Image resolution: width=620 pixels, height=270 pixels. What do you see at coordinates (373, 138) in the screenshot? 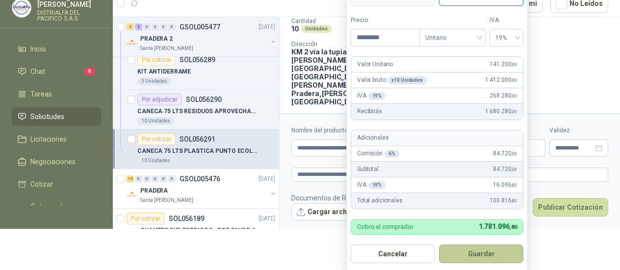
I see `p: Adicionales` at bounding box center [373, 138].